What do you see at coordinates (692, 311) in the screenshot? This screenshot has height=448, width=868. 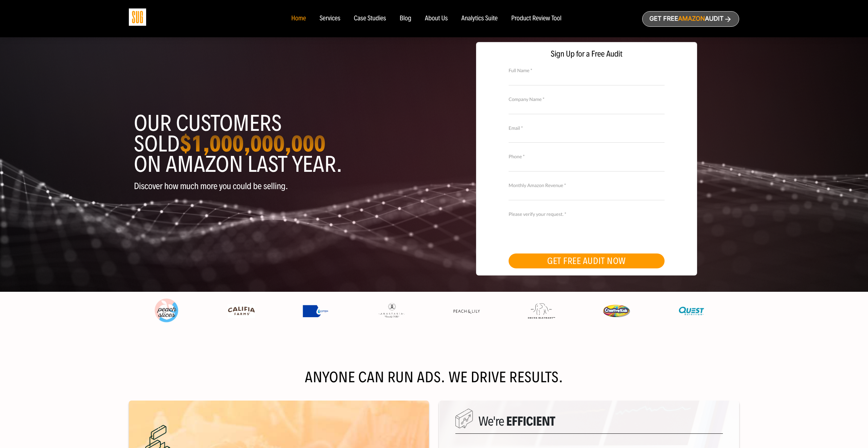 I see `img: Quest Nutriton` at bounding box center [692, 311].